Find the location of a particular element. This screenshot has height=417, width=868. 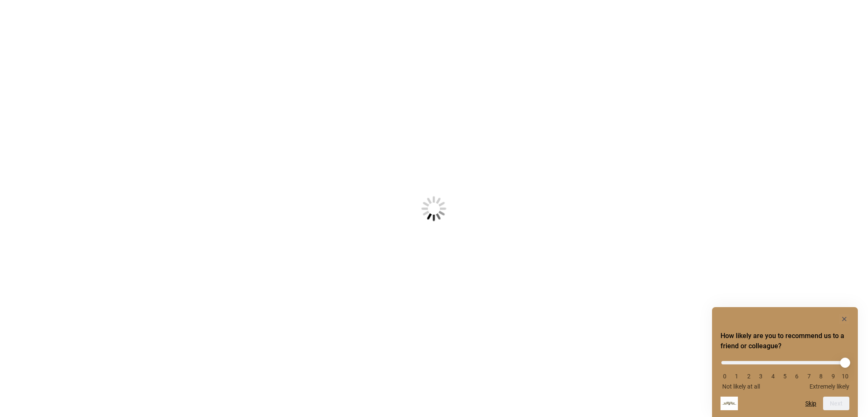

li: 5 is located at coordinates (785, 377).